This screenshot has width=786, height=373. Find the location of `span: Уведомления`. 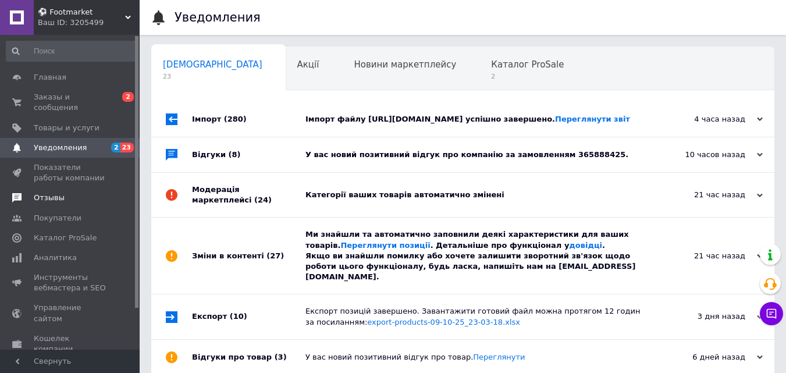

span: Уведомления is located at coordinates (60, 148).